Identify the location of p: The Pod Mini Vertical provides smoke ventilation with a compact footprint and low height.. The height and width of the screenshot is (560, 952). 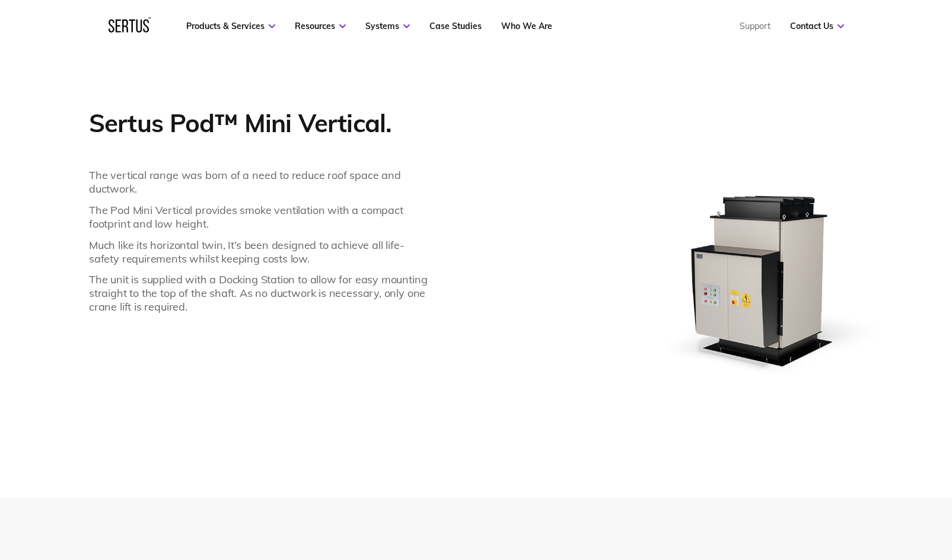
(262, 217).